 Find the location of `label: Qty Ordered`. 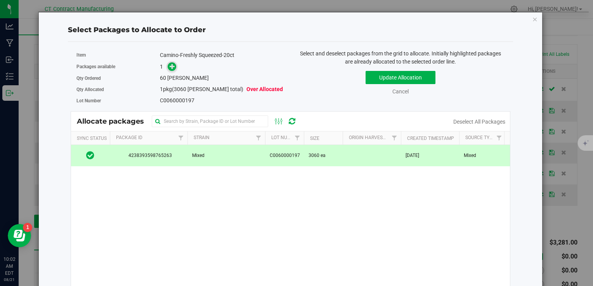

label: Qty Ordered is located at coordinates (118, 78).